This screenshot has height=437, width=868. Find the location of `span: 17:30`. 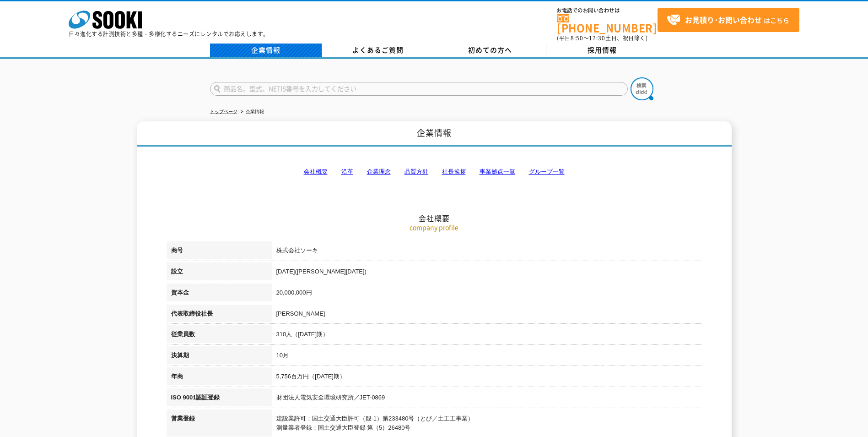

span: 17:30 is located at coordinates (597, 38).